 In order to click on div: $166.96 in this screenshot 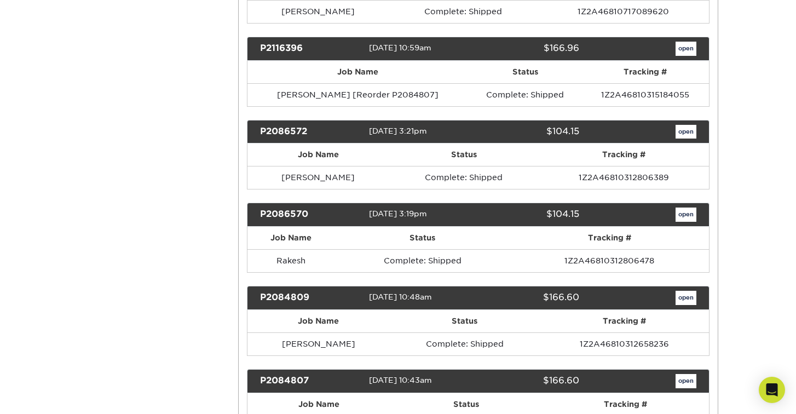, I will do `click(528, 49)`.